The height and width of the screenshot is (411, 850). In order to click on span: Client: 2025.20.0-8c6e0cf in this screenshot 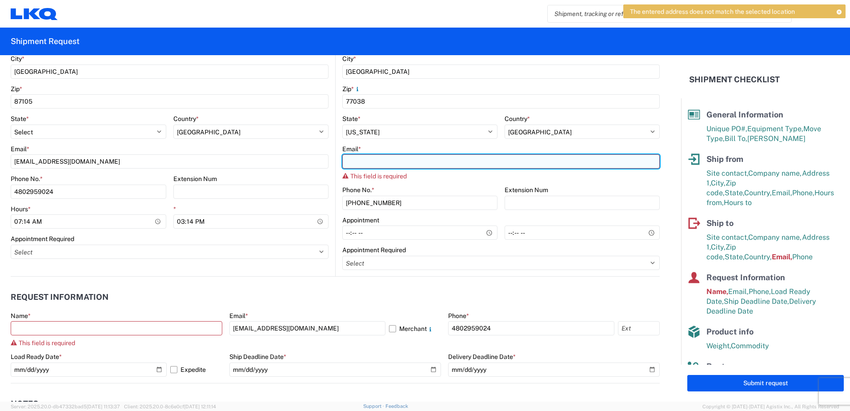, I will do `click(170, 406)`.